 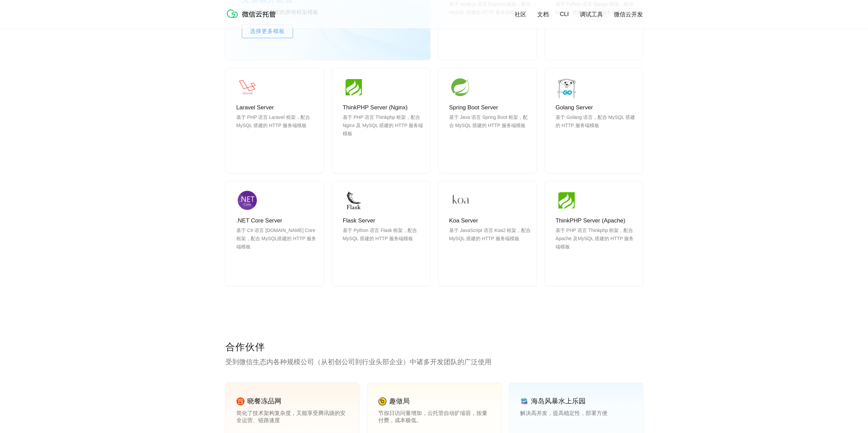 I want to click on a: 调试工具, so click(x=591, y=14).